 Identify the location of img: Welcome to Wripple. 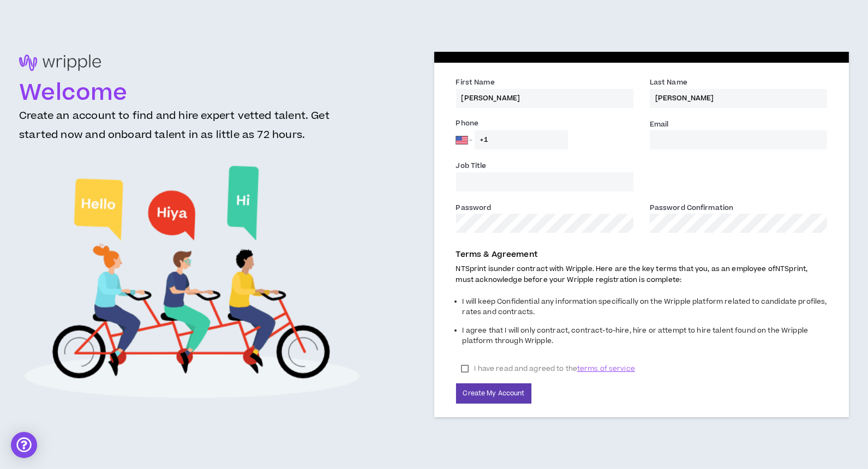
(192, 282).